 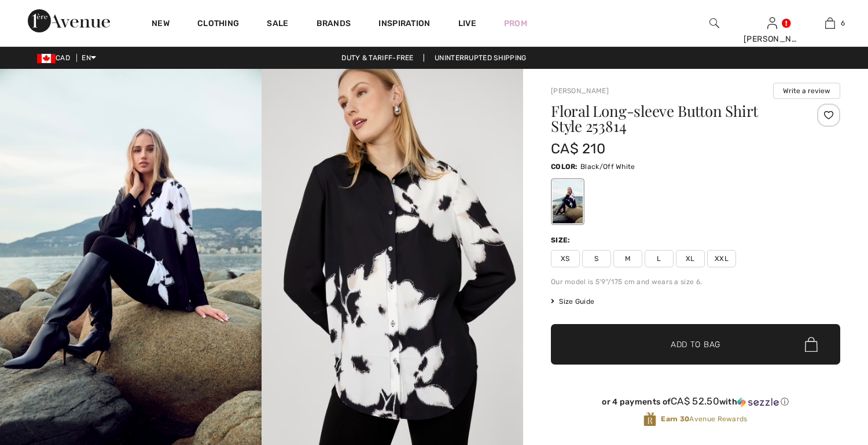 What do you see at coordinates (721, 259) in the screenshot?
I see `span: XXL` at bounding box center [721, 259].